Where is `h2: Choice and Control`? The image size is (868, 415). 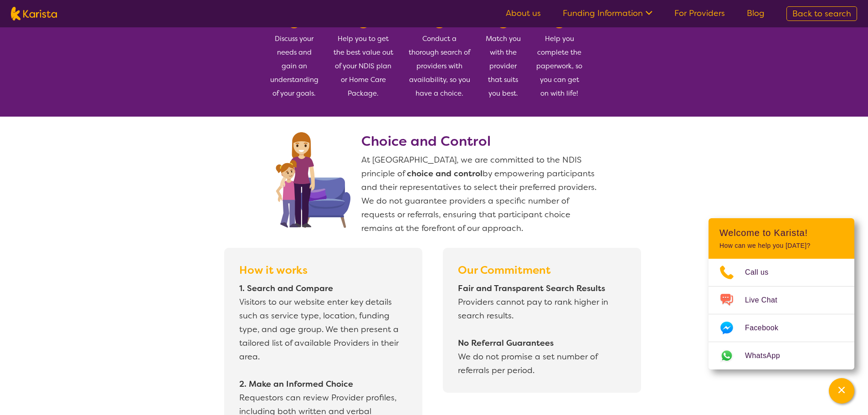 h2: Choice and Control is located at coordinates (480, 141).